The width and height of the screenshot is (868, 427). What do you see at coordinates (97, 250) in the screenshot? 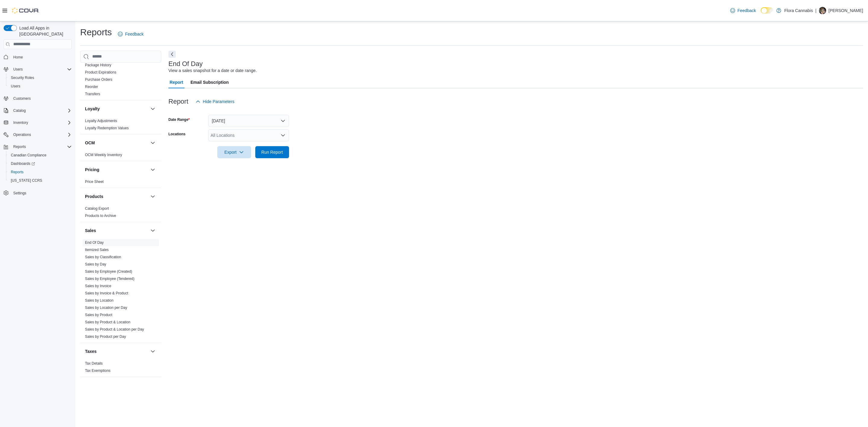
I see `a: Itemized Sales` at bounding box center [97, 250].